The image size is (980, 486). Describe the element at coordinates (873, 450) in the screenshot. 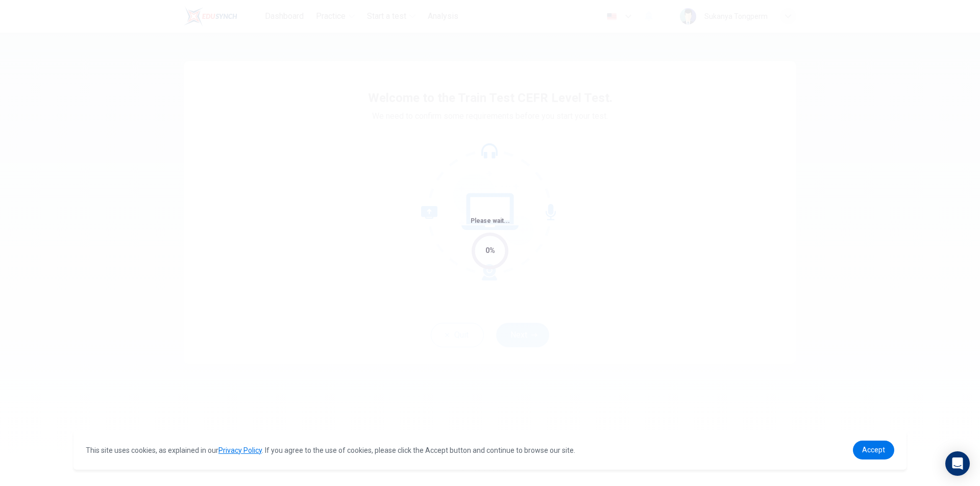

I see `a: dismiss cookie message` at that location.